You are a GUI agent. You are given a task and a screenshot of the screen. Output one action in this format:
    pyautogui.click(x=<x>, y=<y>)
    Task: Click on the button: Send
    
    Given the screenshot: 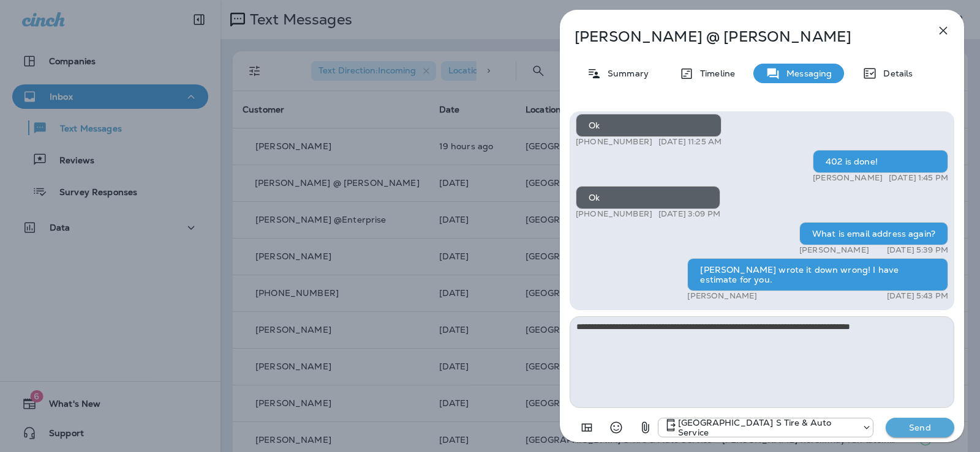 What is the action you would take?
    pyautogui.click(x=920, y=428)
    